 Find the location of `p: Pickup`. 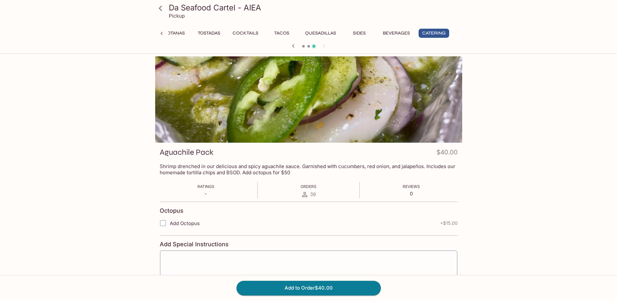

p: Pickup is located at coordinates (177, 16).